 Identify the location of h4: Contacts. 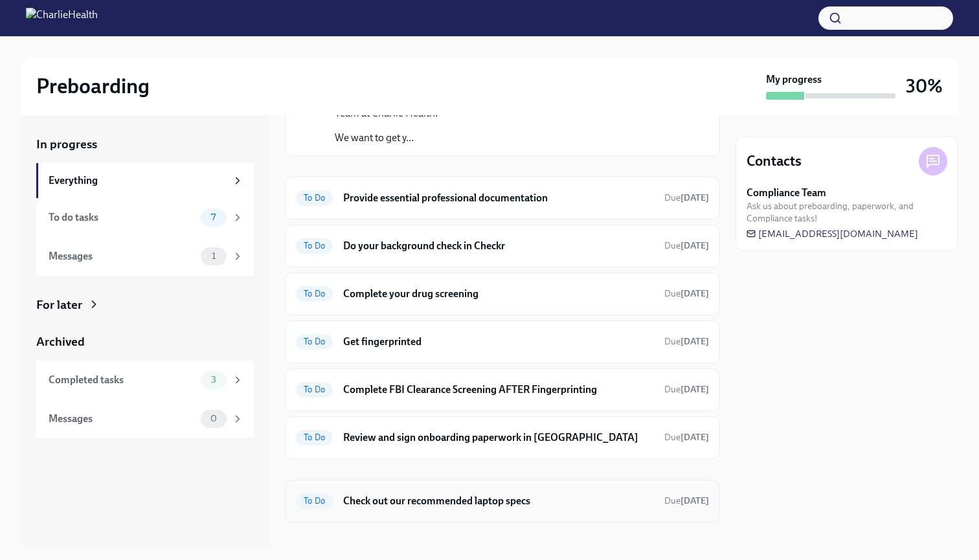
(774, 162).